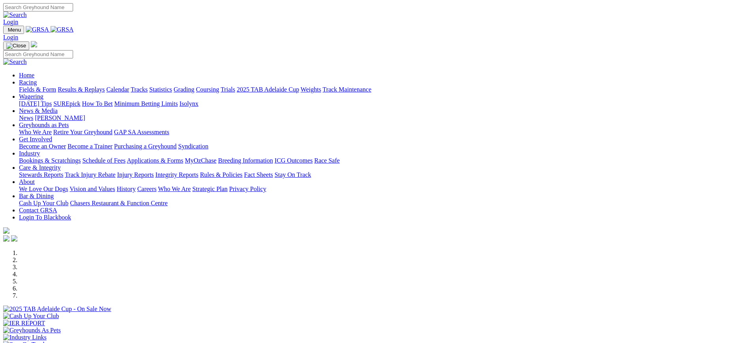  What do you see at coordinates (41, 175) in the screenshot?
I see `a: Stewards Reports` at bounding box center [41, 175].